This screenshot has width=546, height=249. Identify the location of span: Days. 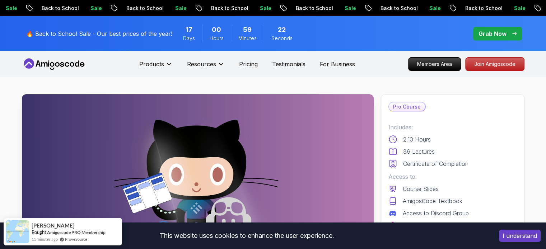
(189, 38).